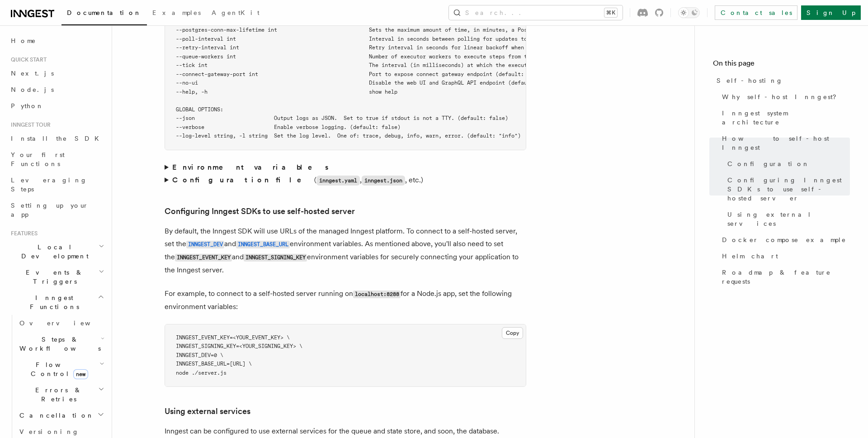  I want to click on a: Python, so click(56, 106).